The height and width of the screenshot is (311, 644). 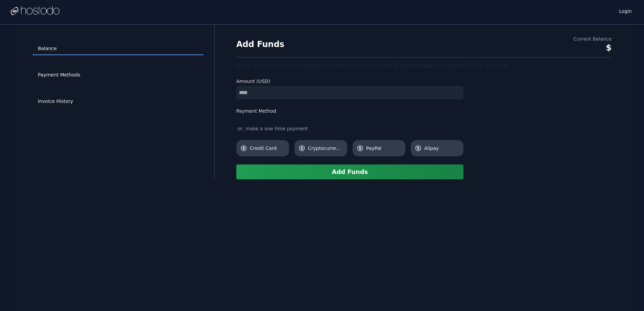 What do you see at coordinates (442, 148) in the screenshot?
I see `span: Alipay` at bounding box center [442, 148].